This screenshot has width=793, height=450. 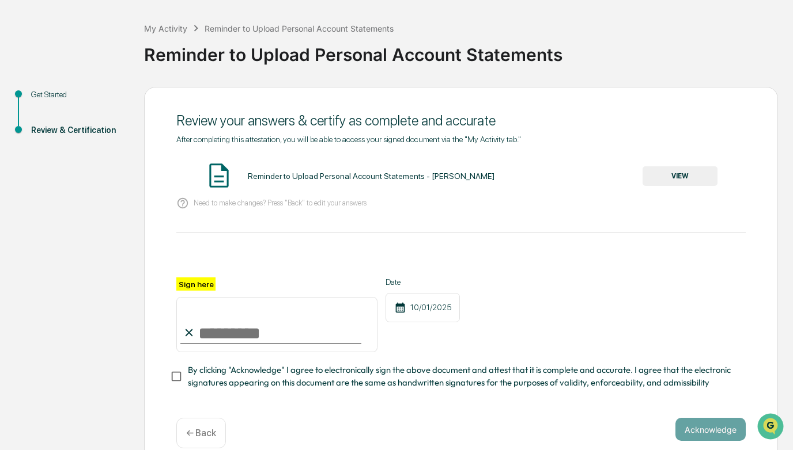 What do you see at coordinates (462, 377) in the screenshot?
I see `span: By clicking "Acknowledge" I agree to electronically sign the above document and attest that it is...` at bounding box center [462, 377].